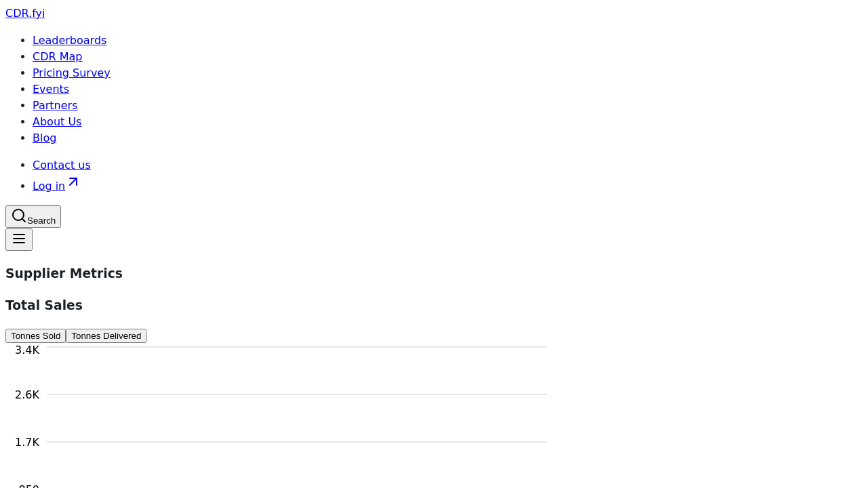 The width and height of the screenshot is (868, 488). I want to click on tspan: 3.4K, so click(27, 350).